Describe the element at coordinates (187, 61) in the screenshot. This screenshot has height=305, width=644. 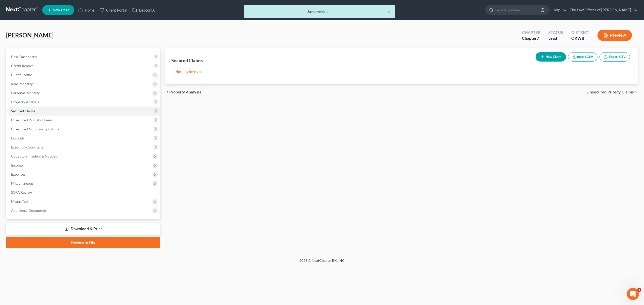
I see `div: Secured Claims` at that location.